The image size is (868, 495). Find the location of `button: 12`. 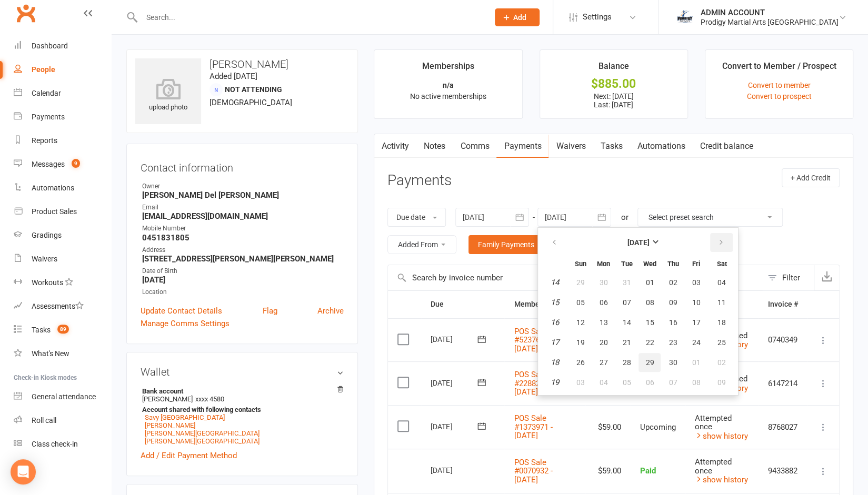

button: 12 is located at coordinates (580, 323).